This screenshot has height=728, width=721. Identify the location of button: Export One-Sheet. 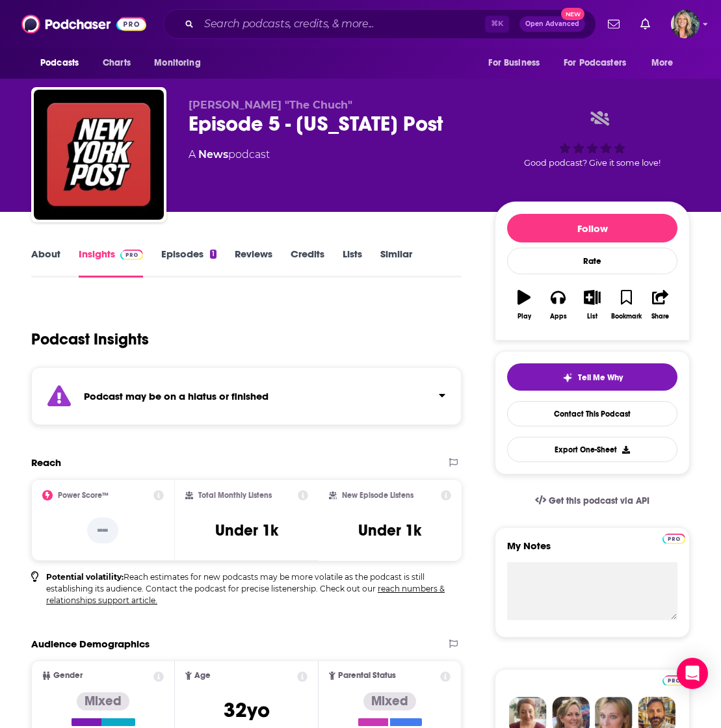
(592, 449).